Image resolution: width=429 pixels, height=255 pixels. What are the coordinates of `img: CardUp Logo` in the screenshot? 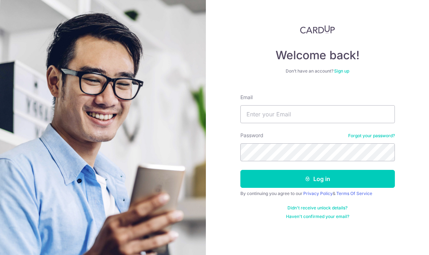 It's located at (318, 29).